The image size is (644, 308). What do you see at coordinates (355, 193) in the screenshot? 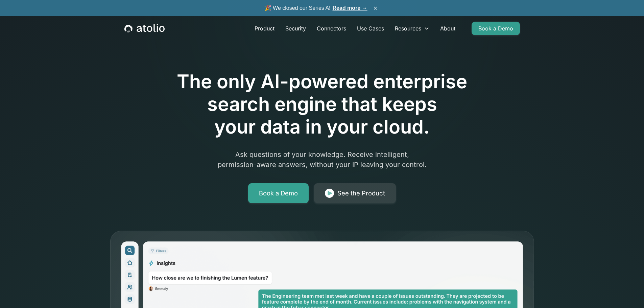
I see `a: See the Product` at bounding box center [355, 193].